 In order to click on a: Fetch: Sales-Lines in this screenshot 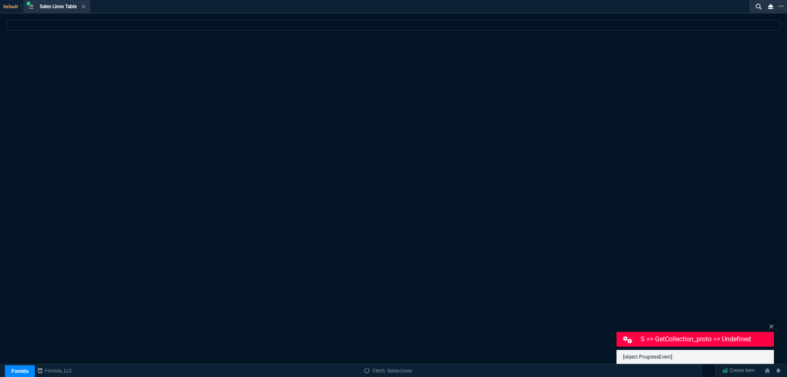, I will do `click(388, 371)`.